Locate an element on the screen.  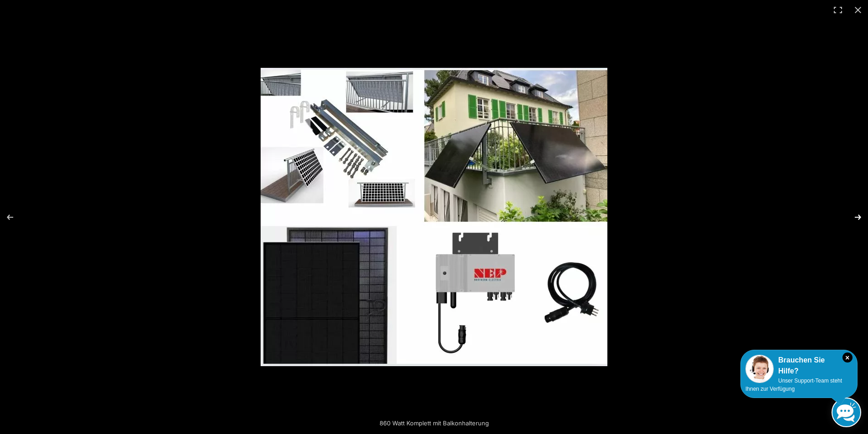
img: 860 Watt Komplett mit Balkonhalterung is located at coordinates (434, 217).